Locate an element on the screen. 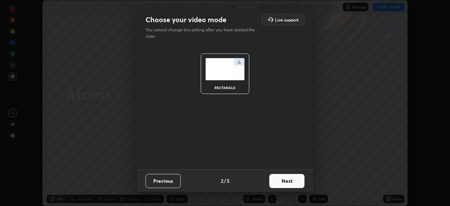 The height and width of the screenshot is (206, 450). button: Previous is located at coordinates (163, 181).